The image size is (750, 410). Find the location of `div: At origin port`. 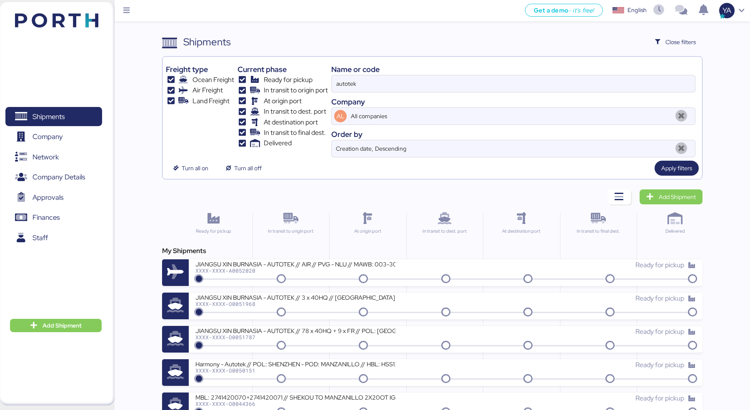

div: At origin port is located at coordinates (367, 231).